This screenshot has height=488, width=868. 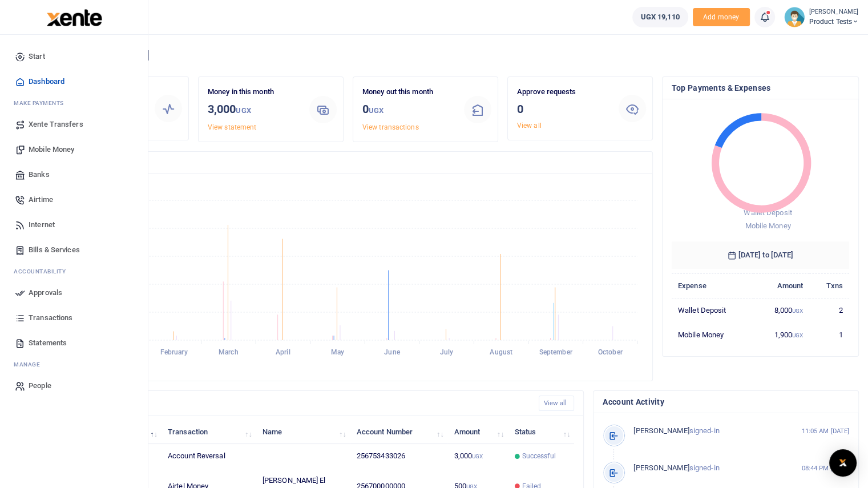 What do you see at coordinates (712, 285) in the screenshot?
I see `th: Expense` at bounding box center [712, 285].